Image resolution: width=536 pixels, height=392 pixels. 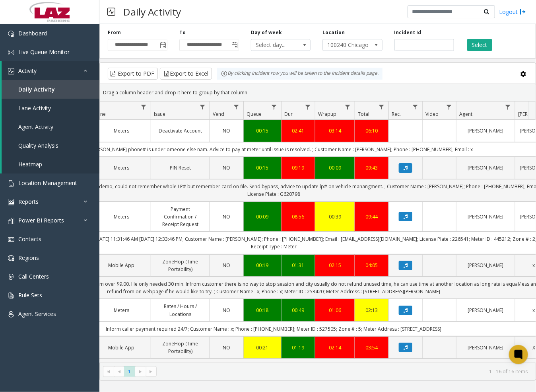 What do you see at coordinates (372, 168) in the screenshot?
I see `div: 09:43` at bounding box center [372, 168].